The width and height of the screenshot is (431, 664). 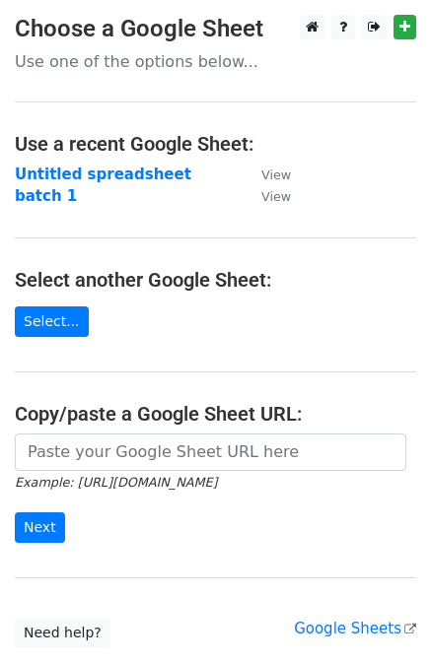 I want to click on h4: Copy/paste a Google Sheet URL:, so click(x=215, y=414).